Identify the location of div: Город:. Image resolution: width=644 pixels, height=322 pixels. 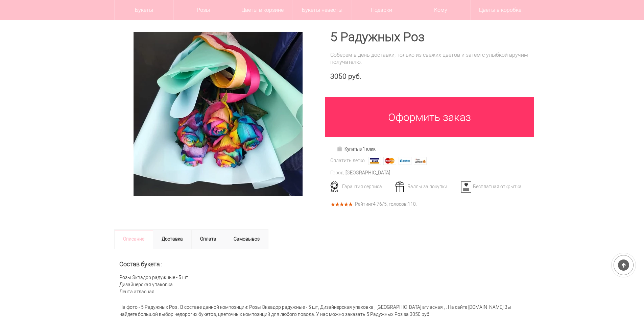
(338, 173).